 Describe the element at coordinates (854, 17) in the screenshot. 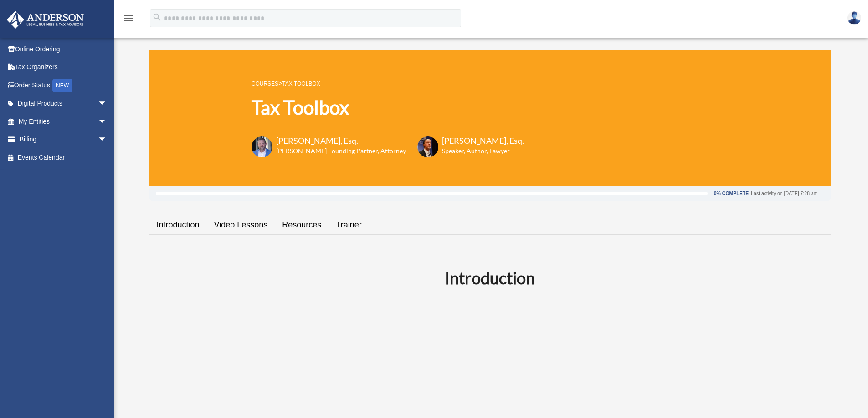

I see `img: User Pic` at that location.